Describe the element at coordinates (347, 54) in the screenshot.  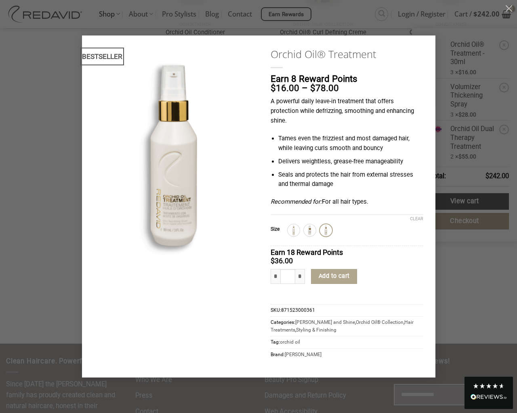
I see `a: Orchid Oil® Treatment` at that location.